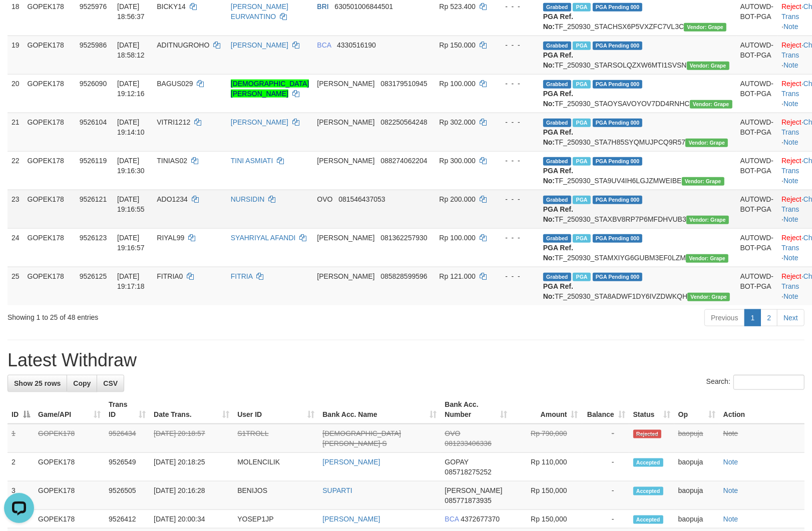 This screenshot has height=531, width=812. What do you see at coordinates (15, 286) in the screenshot?
I see `td: 25` at bounding box center [15, 286].